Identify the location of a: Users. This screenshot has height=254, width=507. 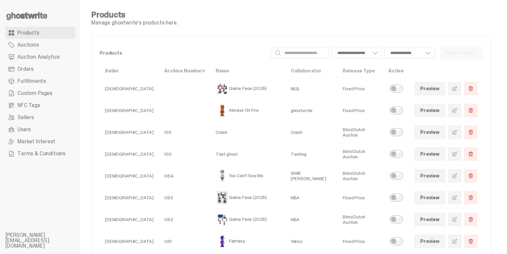
(40, 129).